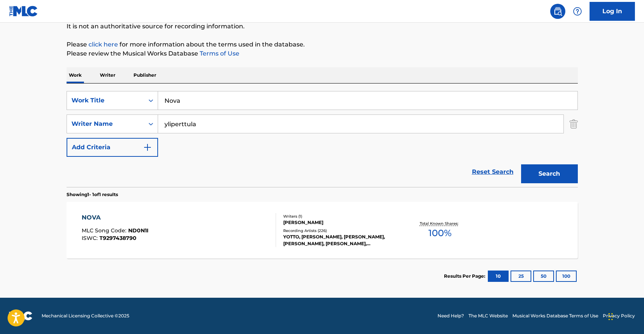 The image size is (644, 334). Describe the element at coordinates (147, 147) in the screenshot. I see `img: 9d2ae6d4665cec9f34b9.svg` at that location.